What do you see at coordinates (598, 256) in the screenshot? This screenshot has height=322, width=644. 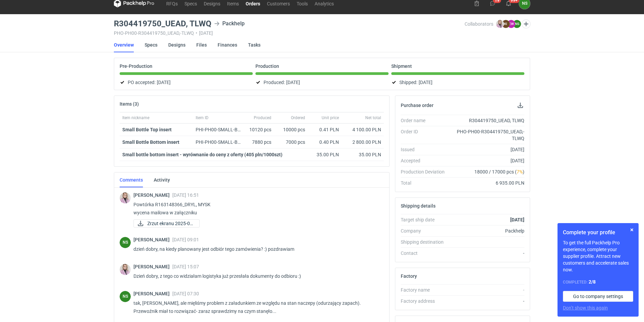 I see `p: To get the full Packhelp Pro experience, complete your supplier profile. Attract new customers an...` at bounding box center [598, 256].